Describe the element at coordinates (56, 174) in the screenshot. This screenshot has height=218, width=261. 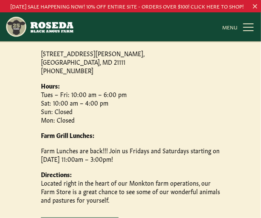
I see `strong: Directions:` at that location.